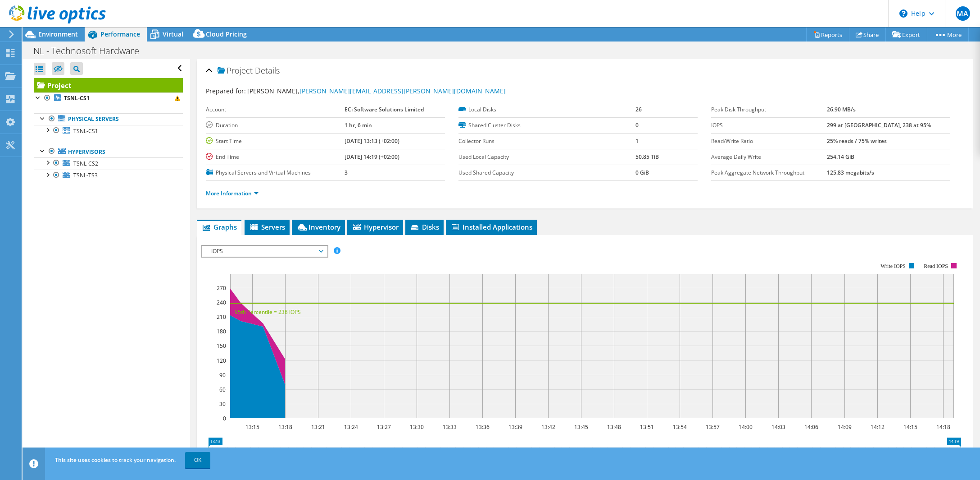  Describe the element at coordinates (547, 110) in the screenshot. I see `label: Local Disks` at that location.